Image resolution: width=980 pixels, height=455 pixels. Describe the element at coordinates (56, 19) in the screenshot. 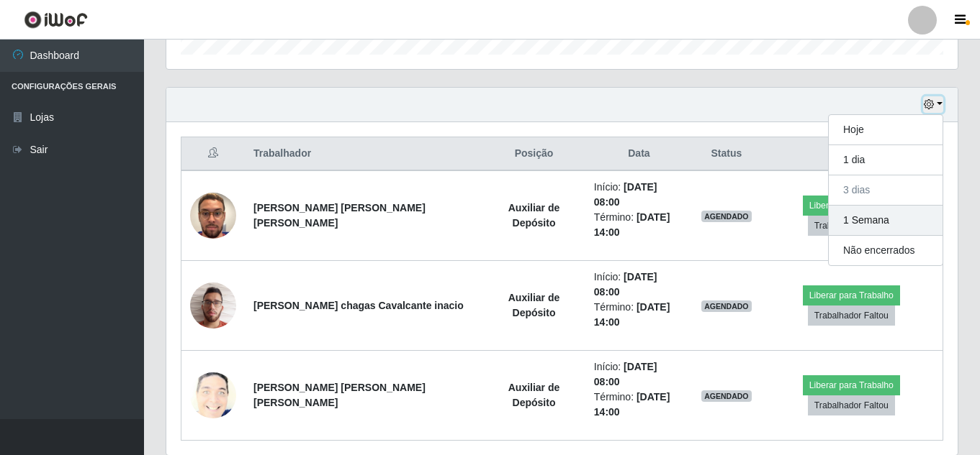

I see `img: CoreUI Logo` at that location.